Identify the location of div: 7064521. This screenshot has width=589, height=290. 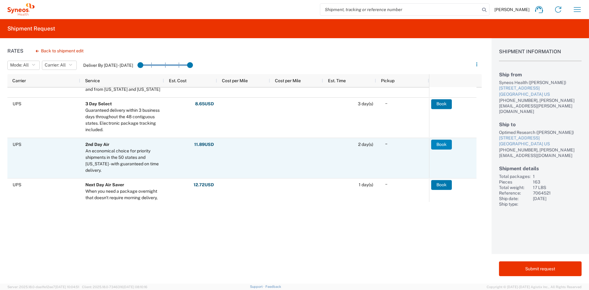
(557, 193).